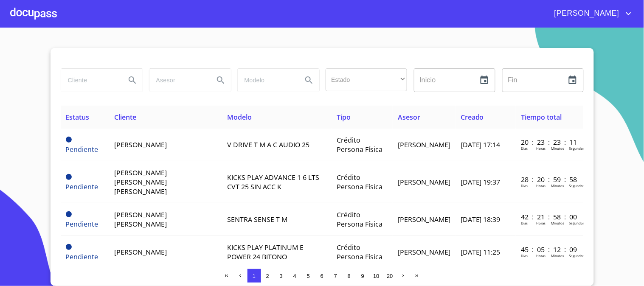 The width and height of the screenshot is (644, 286). Describe the element at coordinates (77, 117) in the screenshot. I see `span: Estatus` at that location.